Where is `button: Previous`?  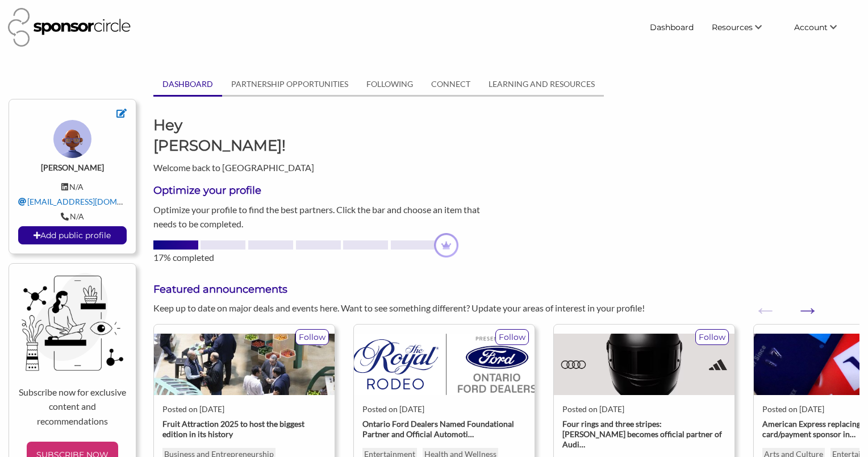 button: Previous is located at coordinates (760, 304).